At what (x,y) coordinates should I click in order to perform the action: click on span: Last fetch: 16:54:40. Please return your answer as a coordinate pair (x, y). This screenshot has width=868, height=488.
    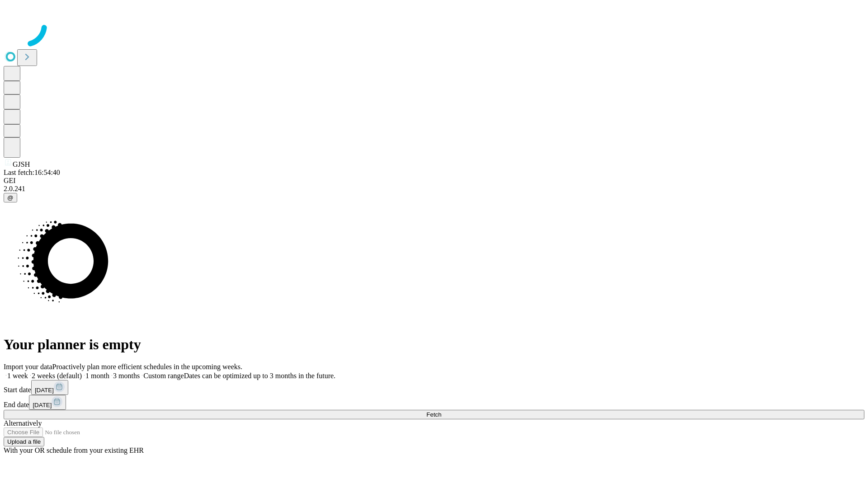
    Looking at the image, I should click on (31, 172).